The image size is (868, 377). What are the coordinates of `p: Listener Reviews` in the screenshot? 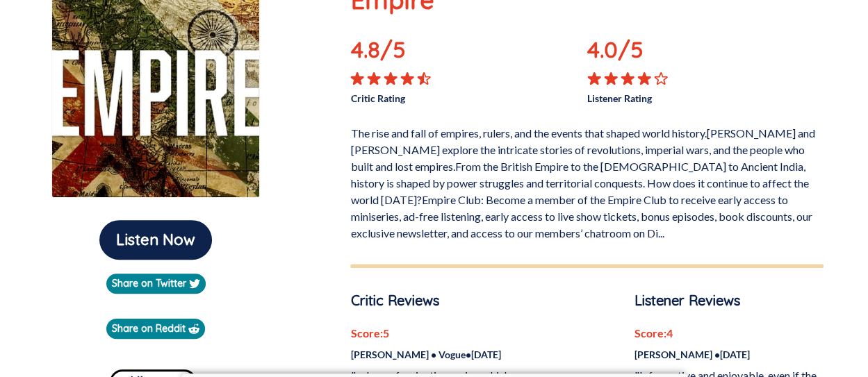 It's located at (729, 301).